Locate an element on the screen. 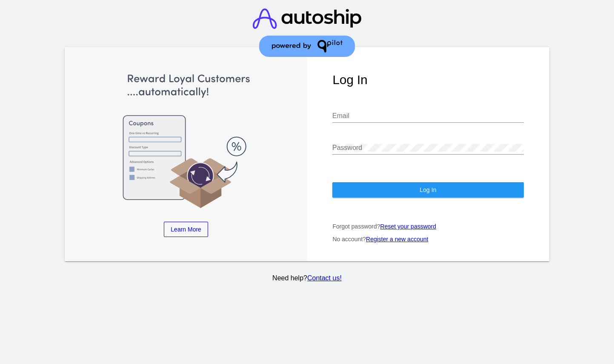 The width and height of the screenshot is (614, 364). p: No account? is located at coordinates (428, 239).